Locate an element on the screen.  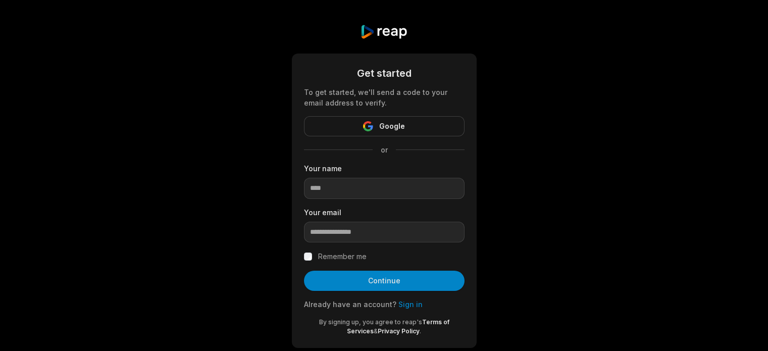
label: Your name is located at coordinates (384, 168).